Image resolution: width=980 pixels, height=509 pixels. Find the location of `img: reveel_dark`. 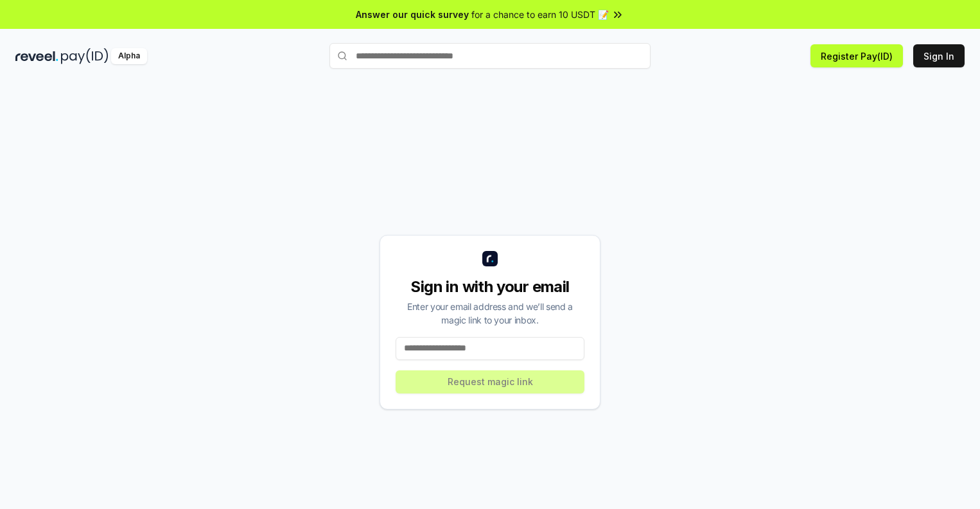

img: reveel_dark is located at coordinates (36, 55).